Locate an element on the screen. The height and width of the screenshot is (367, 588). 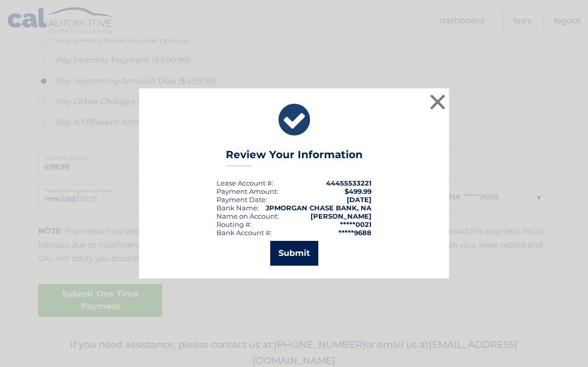
div: Payment Amount: is located at coordinates (248, 191).